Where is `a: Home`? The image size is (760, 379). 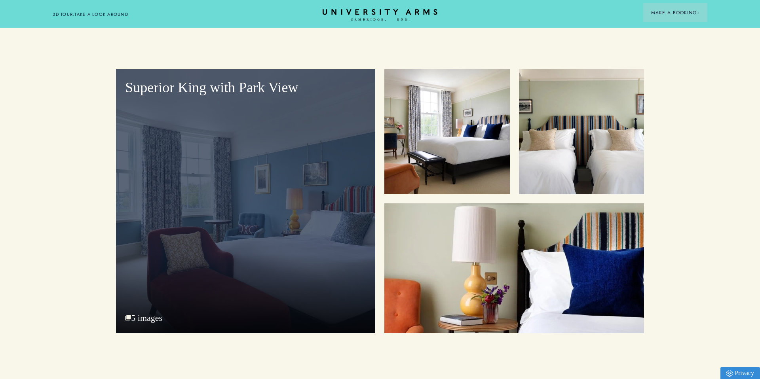
a: Home is located at coordinates (380, 15).